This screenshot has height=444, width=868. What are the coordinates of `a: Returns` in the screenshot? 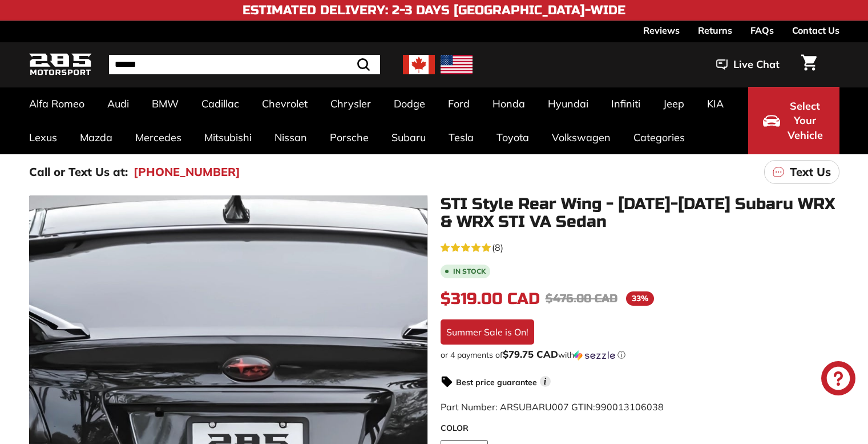 It's located at (715, 30).